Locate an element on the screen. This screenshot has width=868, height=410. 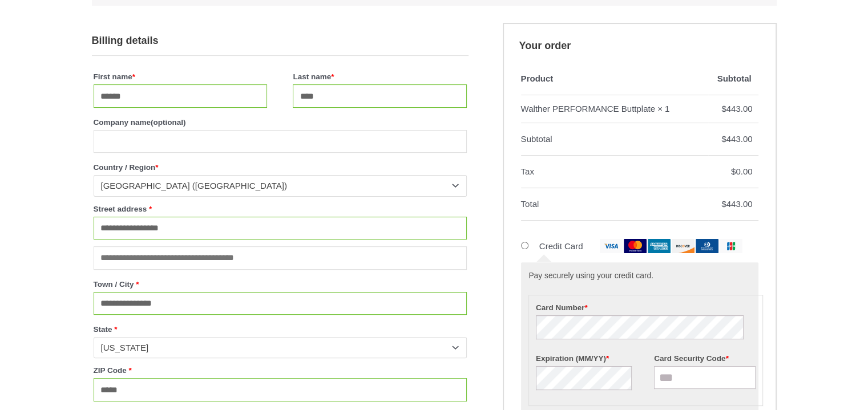
label: Town / City is located at coordinates (280, 285).